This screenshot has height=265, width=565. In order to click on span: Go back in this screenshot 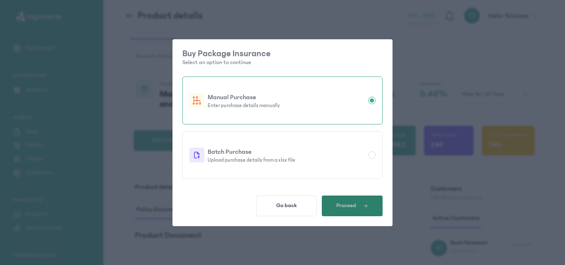, I will do `click(287, 206)`.